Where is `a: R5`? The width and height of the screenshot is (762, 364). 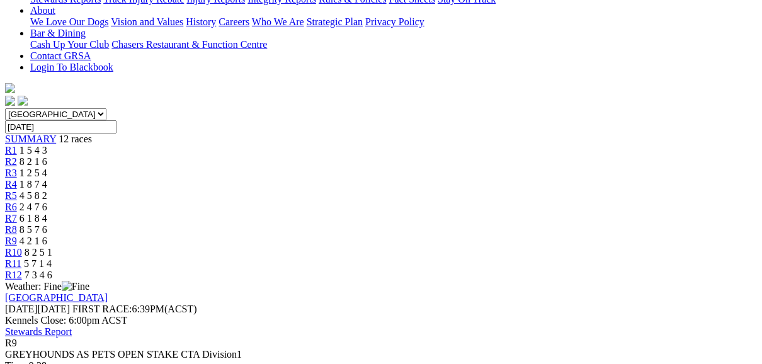
a: R5 is located at coordinates (11, 195).